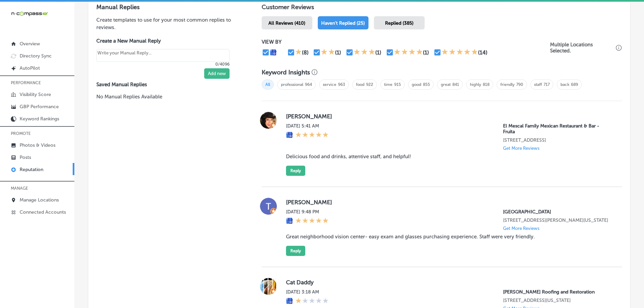 The image size is (644, 308). Describe the element at coordinates (408, 52) in the screenshot. I see `div: 4 Stars` at that location.